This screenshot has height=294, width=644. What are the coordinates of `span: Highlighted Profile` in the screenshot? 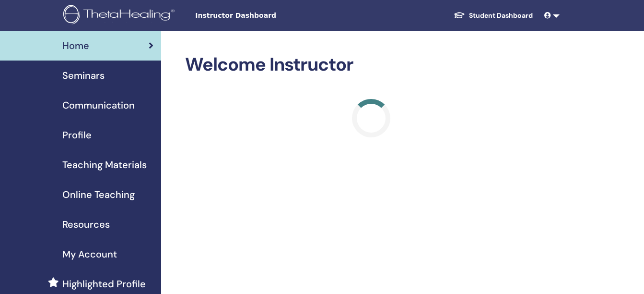 It's located at (104, 284).